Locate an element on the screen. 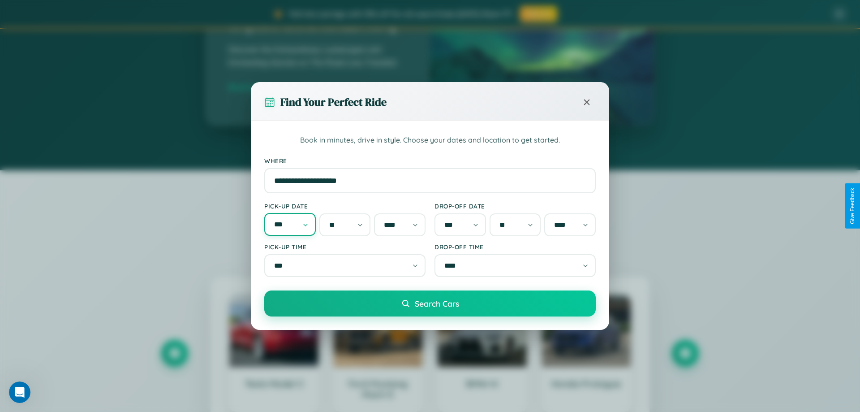  label: Pick-up Date is located at coordinates (345, 206).